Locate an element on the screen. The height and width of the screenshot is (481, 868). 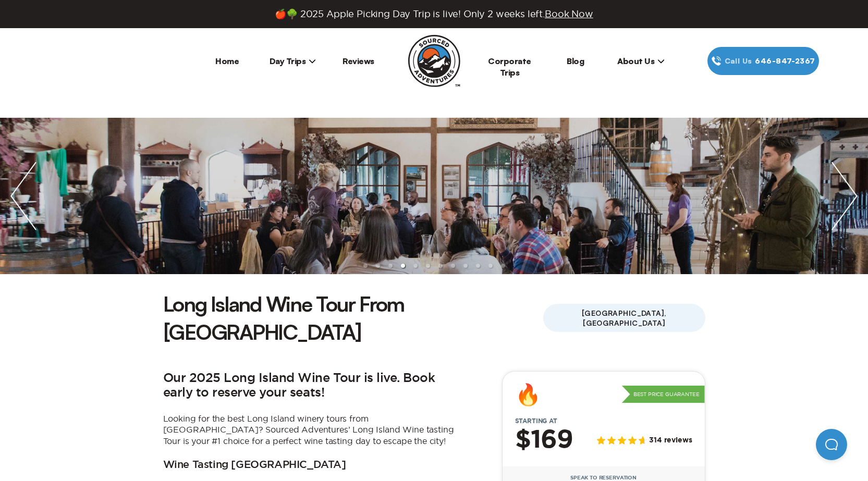
span: 314 reviews is located at coordinates (670, 440).